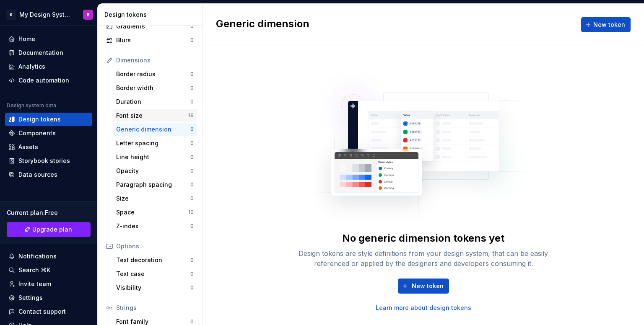  I want to click on a: Paragraph spacing0, so click(155, 185).